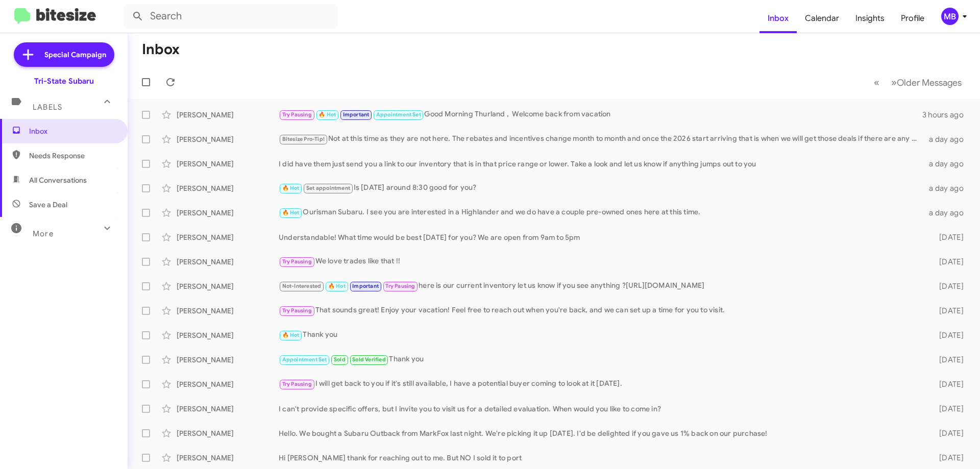 The image size is (980, 469). Describe the element at coordinates (75, 55) in the screenshot. I see `span: Special Campaign` at that location.